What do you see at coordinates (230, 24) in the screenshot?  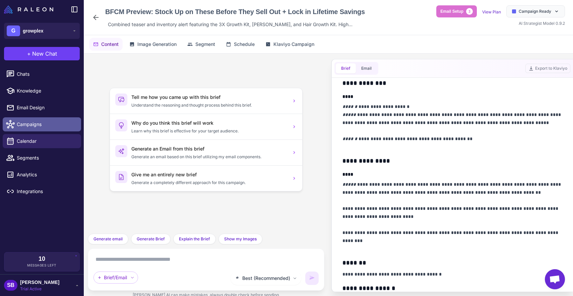 I see `div: Click to edit description` at bounding box center [230, 24].